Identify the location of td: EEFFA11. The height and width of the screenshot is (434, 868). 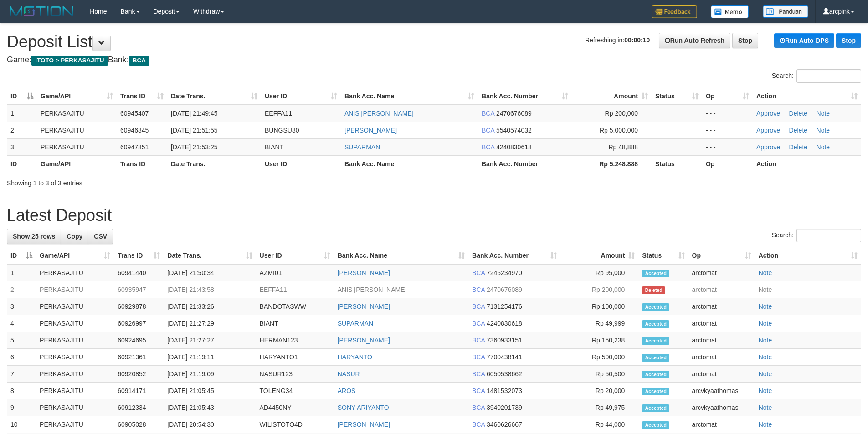
(295, 290).